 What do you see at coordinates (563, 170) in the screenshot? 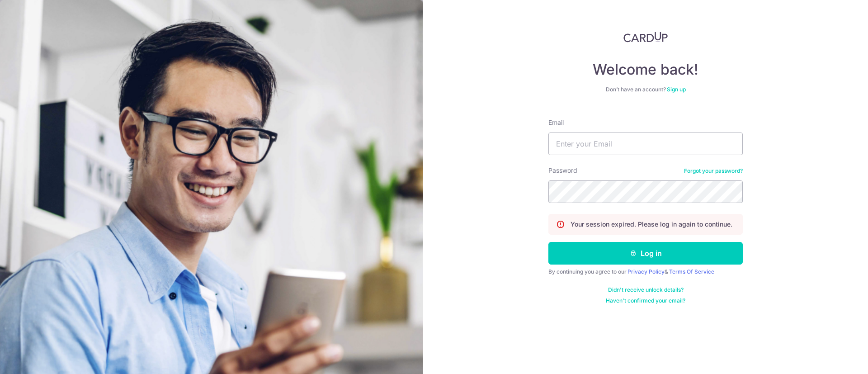
I see `label: Password` at bounding box center [563, 170].